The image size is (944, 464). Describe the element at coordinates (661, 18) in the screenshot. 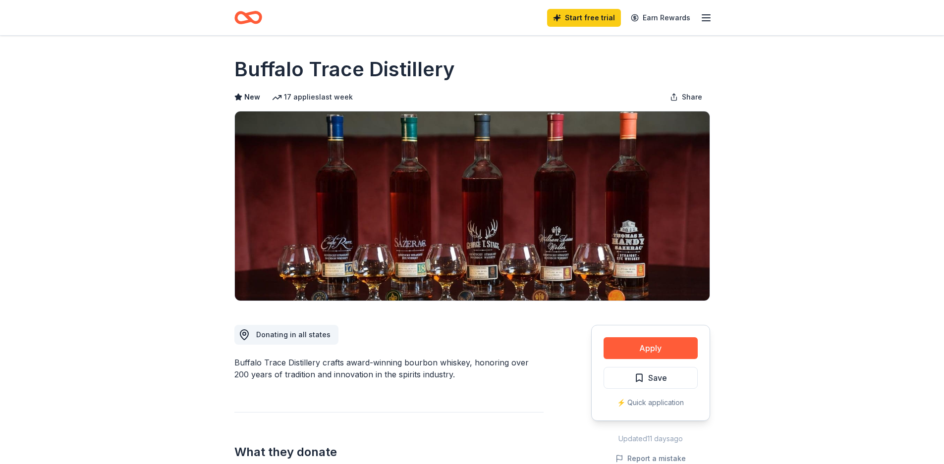

I see `a: Earn Rewards` at that location.